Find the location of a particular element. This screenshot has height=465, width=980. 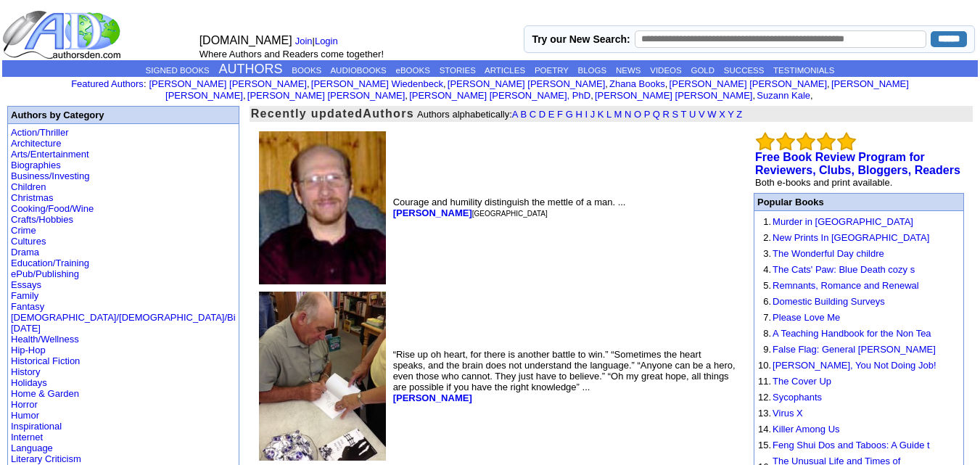

font: 14. is located at coordinates (765, 428).